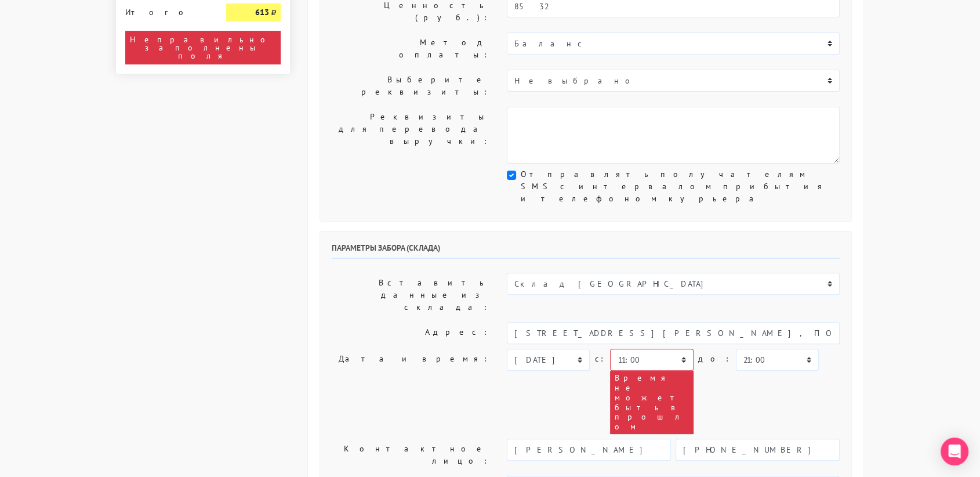 The image size is (980, 477). Describe the element at coordinates (681, 186) in the screenshot. I see `label: Отправлять получателям SMS с интервалом прибытия и телефоном курьера` at that location.